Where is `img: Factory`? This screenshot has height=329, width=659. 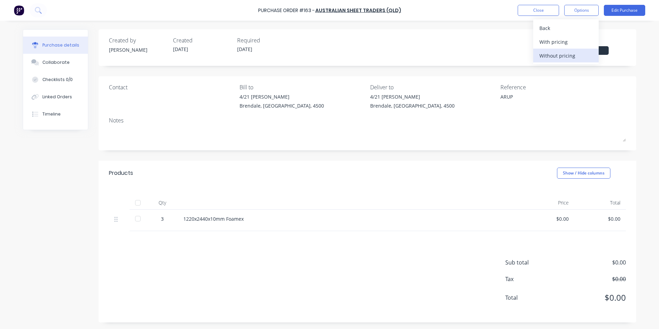 img: Factory is located at coordinates (19, 10).